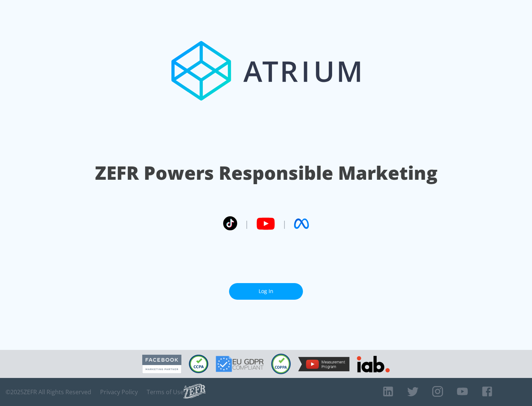 The width and height of the screenshot is (532, 406). Describe the element at coordinates (240, 364) in the screenshot. I see `img: GDPR Compliant` at that location.